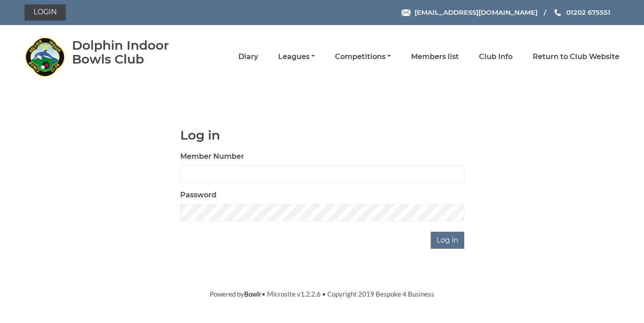  What do you see at coordinates (322, 294) in the screenshot?
I see `span: Powered by • Microsite v1.2.2.6 • Copyright 2019 Bespoke 4 Business` at bounding box center [322, 294].